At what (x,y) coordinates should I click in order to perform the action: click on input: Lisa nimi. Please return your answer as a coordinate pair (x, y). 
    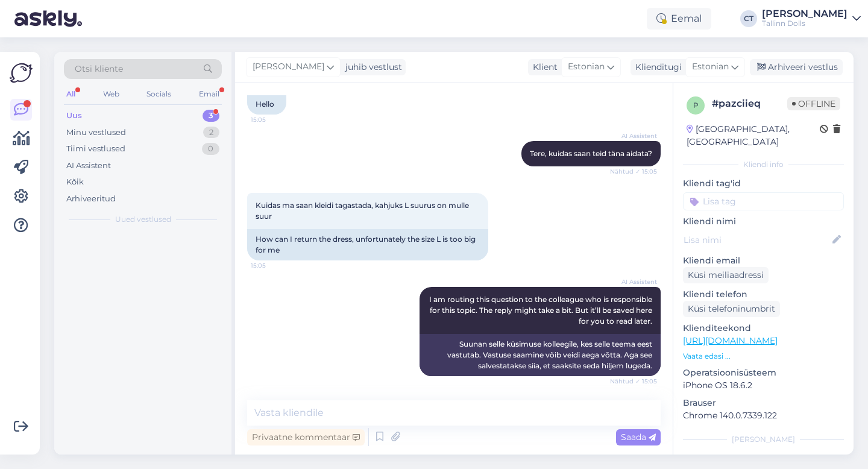
    Looking at the image, I should click on (756, 240).